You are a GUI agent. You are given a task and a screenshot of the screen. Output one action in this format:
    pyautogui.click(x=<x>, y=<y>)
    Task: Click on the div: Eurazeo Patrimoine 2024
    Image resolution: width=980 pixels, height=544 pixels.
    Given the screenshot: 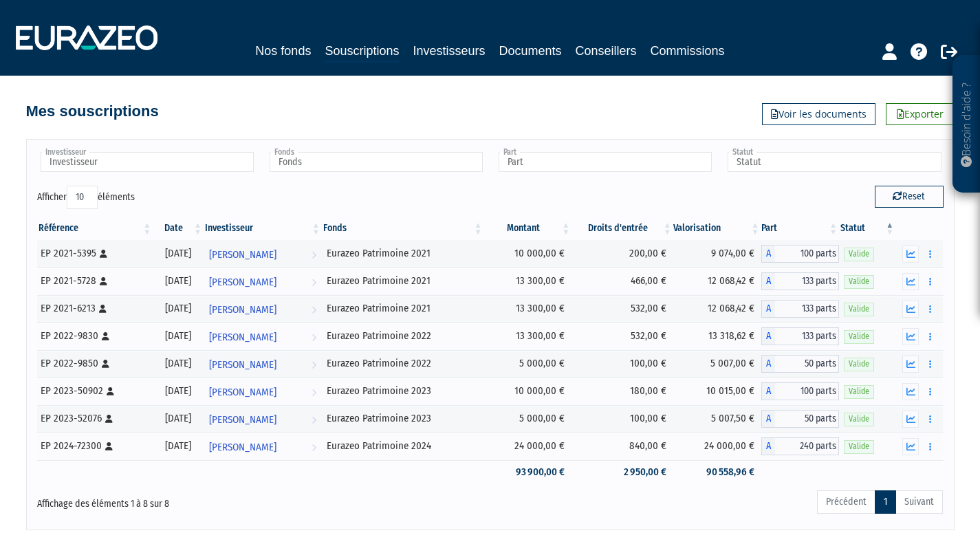 What is the action you would take?
    pyautogui.click(x=403, y=446)
    